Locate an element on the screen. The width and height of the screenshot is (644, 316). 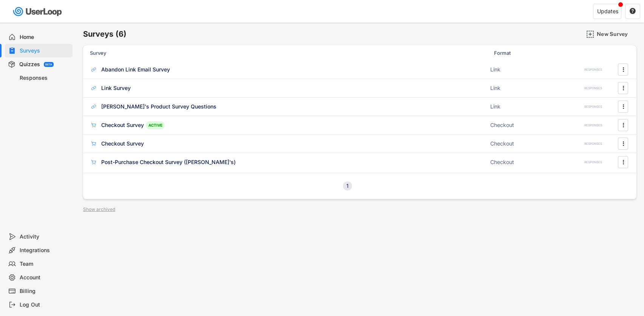
div: BETA is located at coordinates (49, 64).